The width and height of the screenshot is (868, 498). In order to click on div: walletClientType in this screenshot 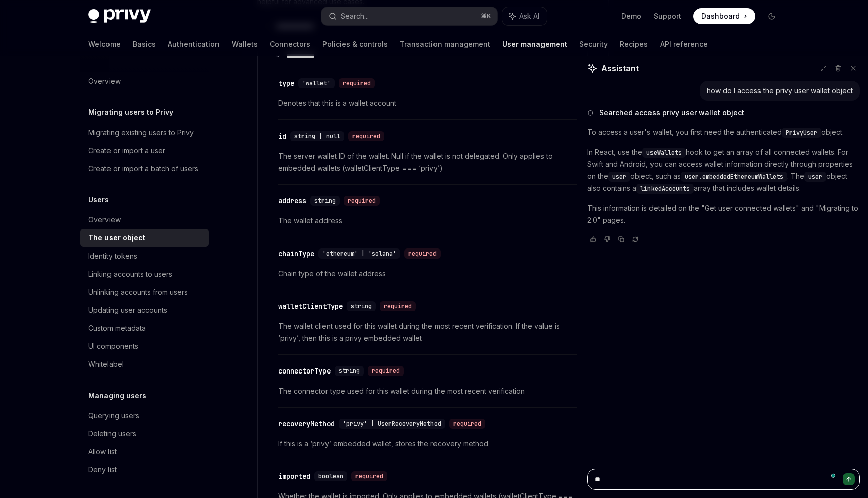, I will do `click(310, 306)`.